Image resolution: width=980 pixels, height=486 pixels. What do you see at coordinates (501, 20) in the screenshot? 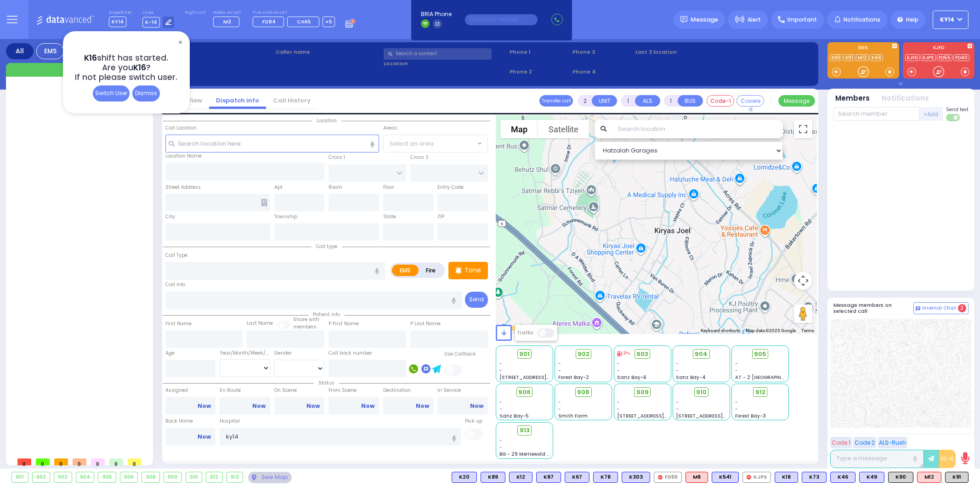
I see `input: (000)000-00000` at bounding box center [501, 20].